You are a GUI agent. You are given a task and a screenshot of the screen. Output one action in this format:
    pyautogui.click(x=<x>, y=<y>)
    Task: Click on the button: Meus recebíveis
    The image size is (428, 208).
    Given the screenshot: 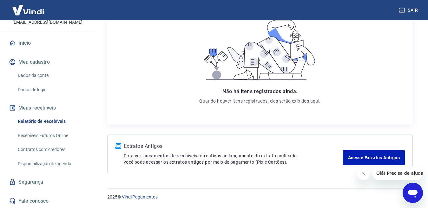 What is the action you would take?
    pyautogui.click(x=47, y=108)
    